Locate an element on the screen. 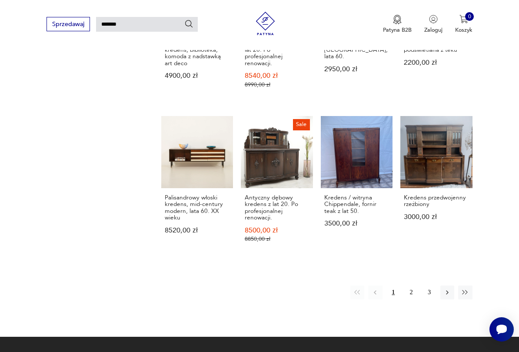 The height and width of the screenshot is (352, 519). img: Ikonka użytkownika is located at coordinates (434, 19).